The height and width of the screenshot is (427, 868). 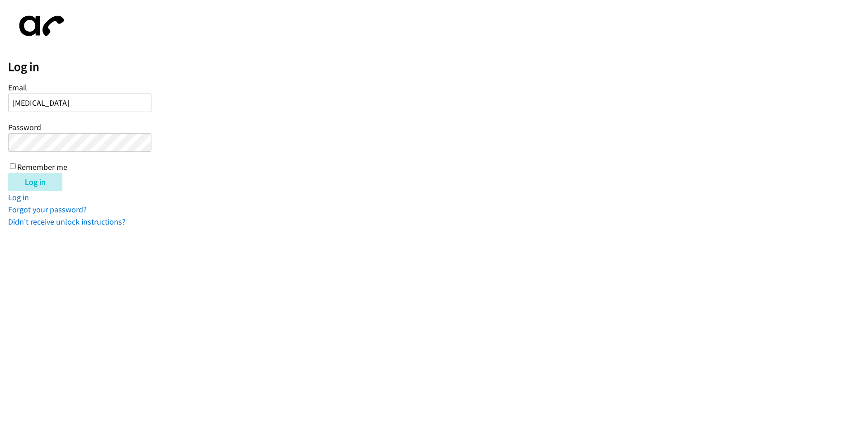 What do you see at coordinates (36, 182) in the screenshot?
I see `input: Log in` at bounding box center [36, 182].